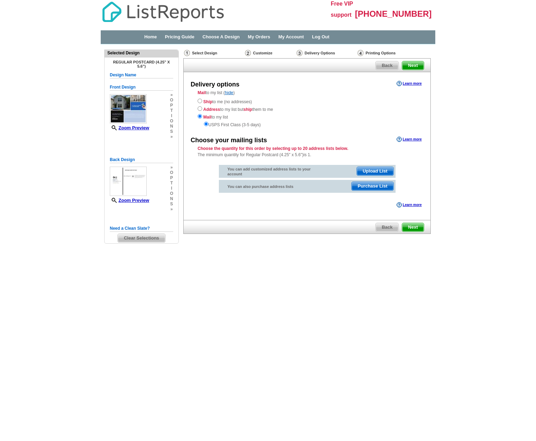  What do you see at coordinates (326, 54) in the screenshot?
I see `div: Delivery Options` at bounding box center [326, 54].